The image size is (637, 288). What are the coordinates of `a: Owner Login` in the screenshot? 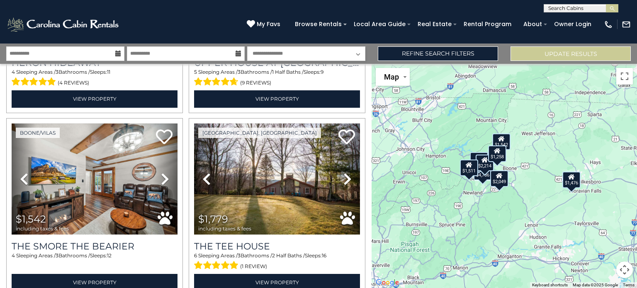 It's located at (572, 24).